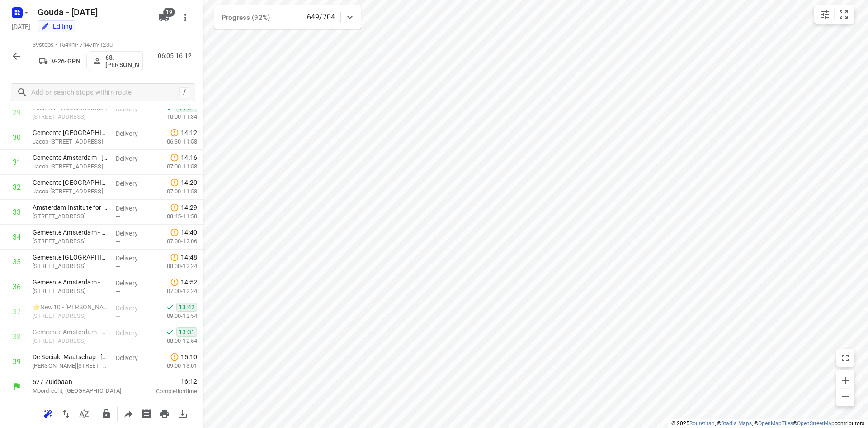 The width and height of the screenshot is (868, 428). I want to click on span: Progress (92%), so click(245, 18).